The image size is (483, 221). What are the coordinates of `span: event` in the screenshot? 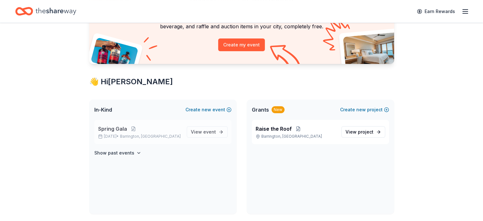 It's located at (210, 131).